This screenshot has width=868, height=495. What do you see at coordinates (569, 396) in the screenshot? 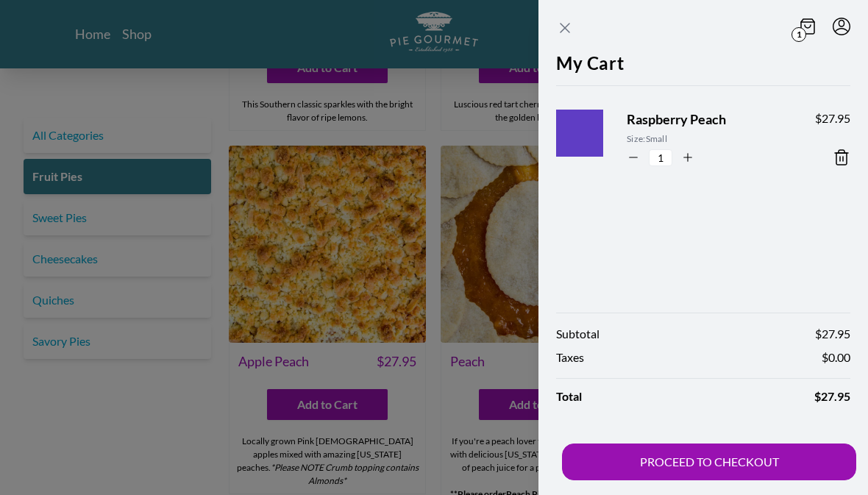
I see `span: Total` at bounding box center [569, 396].